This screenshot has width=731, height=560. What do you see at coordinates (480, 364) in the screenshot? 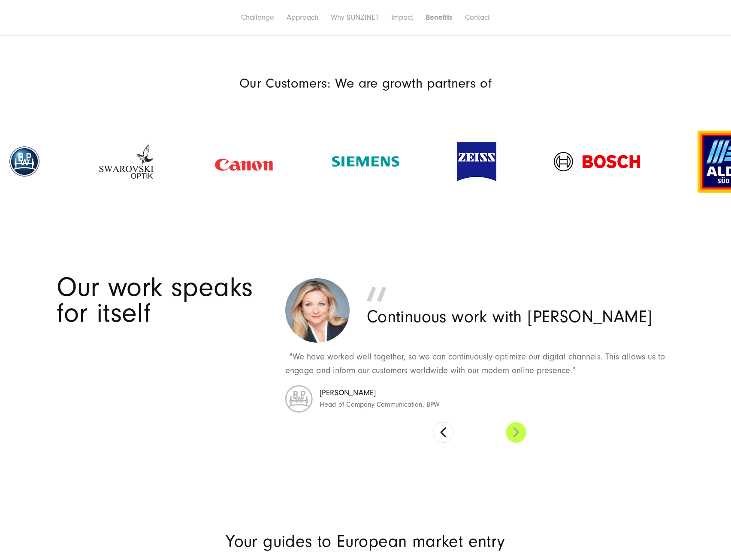
I see `p: "We have worked well together, so we can continuously optimize our digital channels. This allows ...` at bounding box center [480, 364].